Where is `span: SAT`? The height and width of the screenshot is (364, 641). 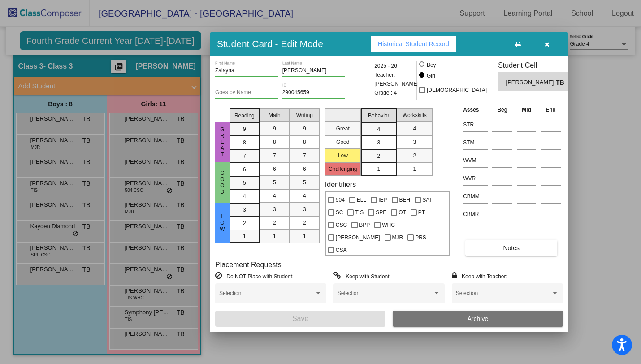 span: SAT is located at coordinates (427, 200).